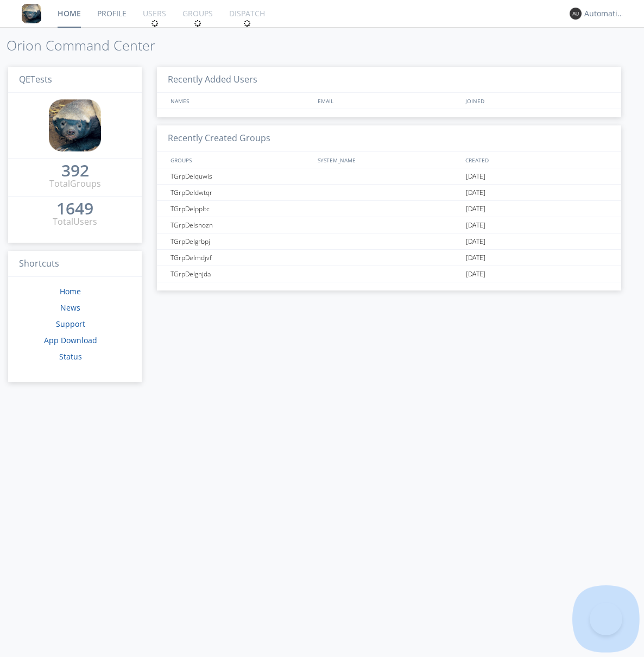 This screenshot has height=657, width=644. I want to click on div: EMAIL, so click(388, 101).